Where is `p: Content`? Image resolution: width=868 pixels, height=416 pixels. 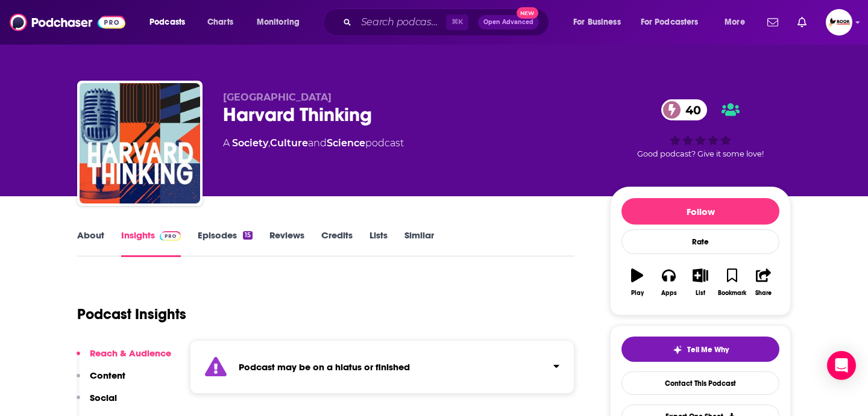 p: Content is located at coordinates (108, 375).